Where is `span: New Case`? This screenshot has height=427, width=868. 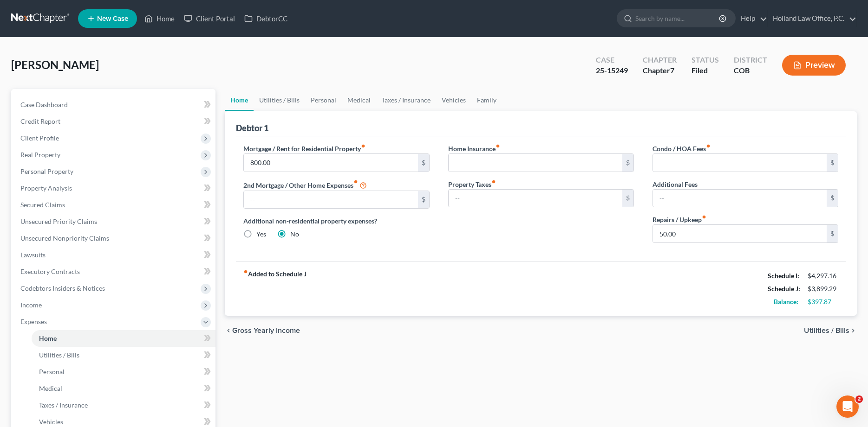
span: New Case is located at coordinates (112, 18).